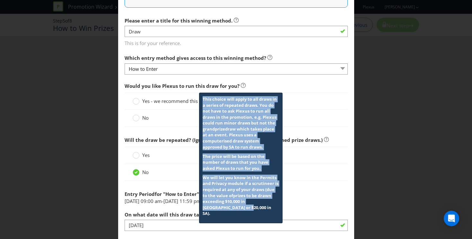 This screenshot has width=472, height=239. Describe the element at coordinates (179, 21) in the screenshot. I see `span: Please enter a title for this winning method.` at that location.